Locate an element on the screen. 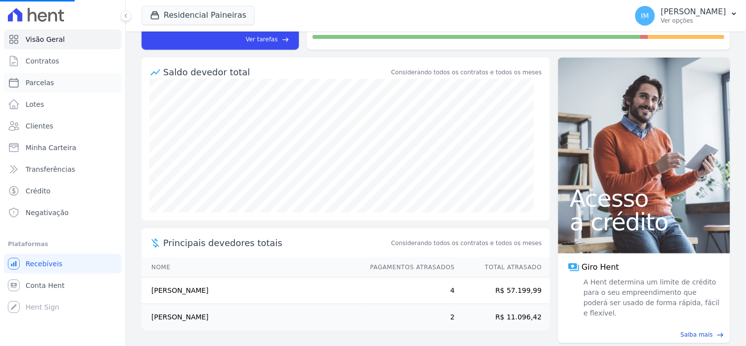 Image resolution: width=746 pixels, height=346 pixels. span: Recebíveis is located at coordinates (44, 264).